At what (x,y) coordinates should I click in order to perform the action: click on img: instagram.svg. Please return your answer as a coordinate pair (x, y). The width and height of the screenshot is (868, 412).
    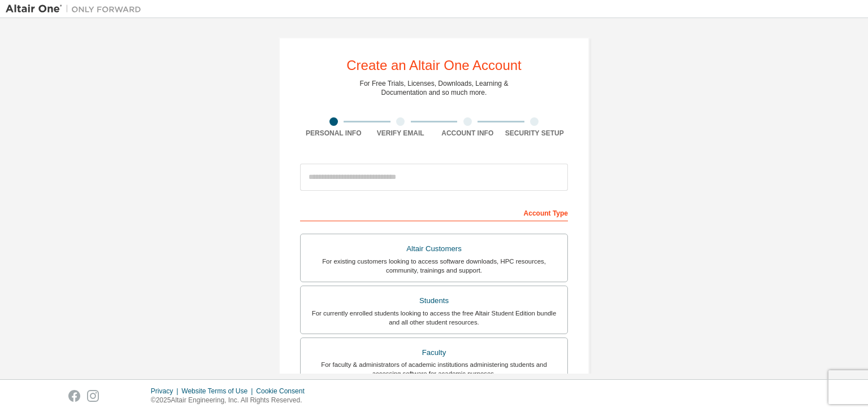
    Looking at the image, I should click on (93, 395).